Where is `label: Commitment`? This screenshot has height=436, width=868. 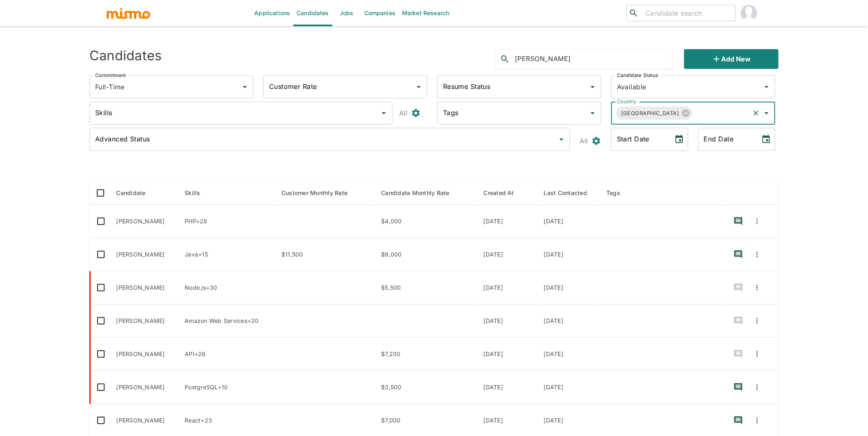 label: Commitment is located at coordinates (111, 75).